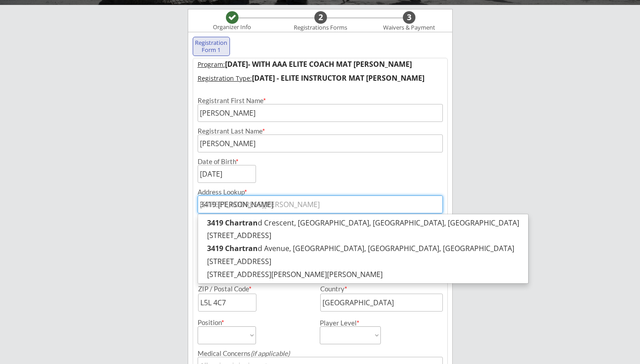 The width and height of the screenshot is (640, 364). Describe the element at coordinates (350, 323) in the screenshot. I see `div: Player Level` at that location.